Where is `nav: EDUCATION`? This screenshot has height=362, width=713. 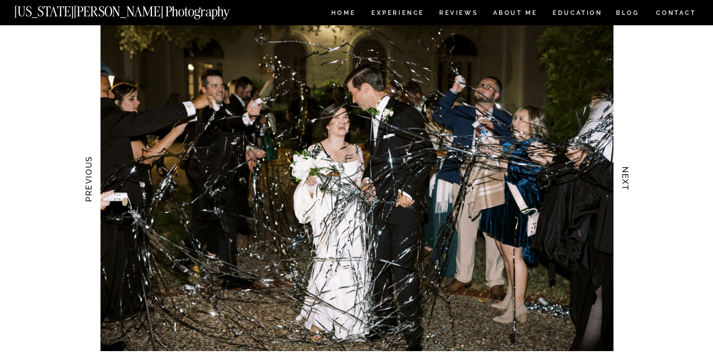
nav: EDUCATION is located at coordinates (578, 14).